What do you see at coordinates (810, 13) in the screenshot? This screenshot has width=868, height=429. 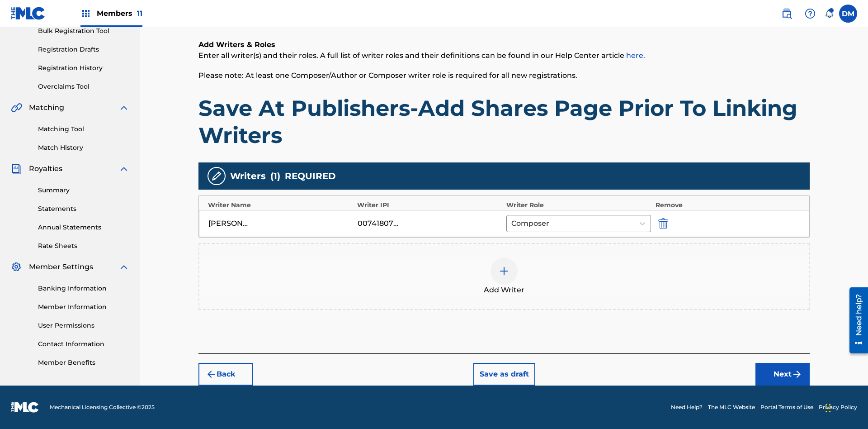 I see `img: help` at bounding box center [810, 13].